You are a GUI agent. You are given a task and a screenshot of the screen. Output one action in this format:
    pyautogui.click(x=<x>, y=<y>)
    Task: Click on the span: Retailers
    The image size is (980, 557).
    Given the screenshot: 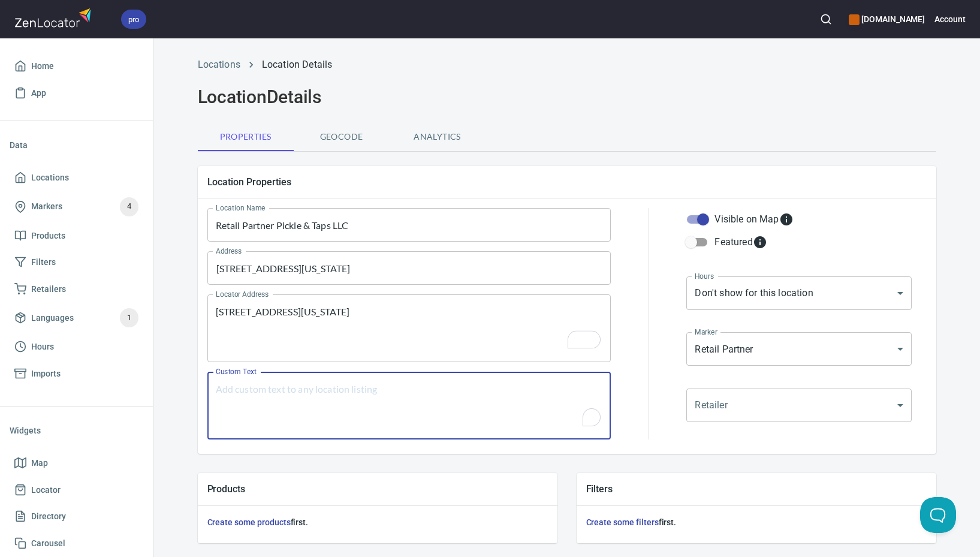 What is the action you would take?
    pyautogui.click(x=48, y=289)
    